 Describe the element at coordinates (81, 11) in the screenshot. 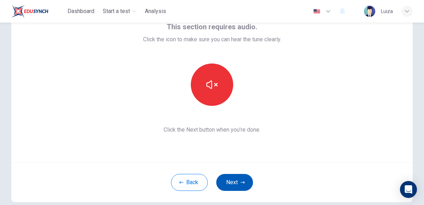

I see `a: Dashboard` at that location.